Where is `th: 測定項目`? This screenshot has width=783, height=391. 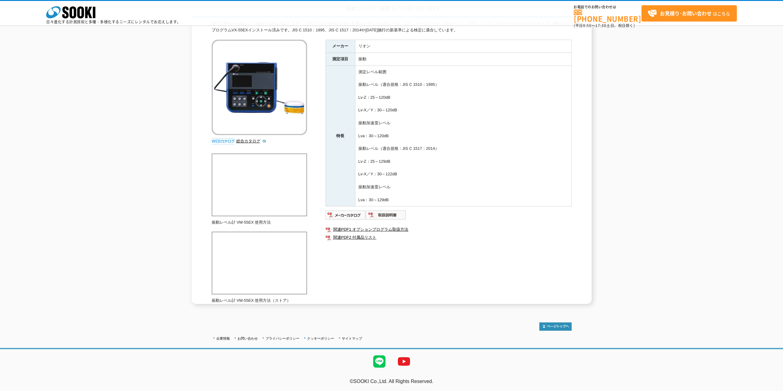
th: 測定項目 is located at coordinates (340, 59).